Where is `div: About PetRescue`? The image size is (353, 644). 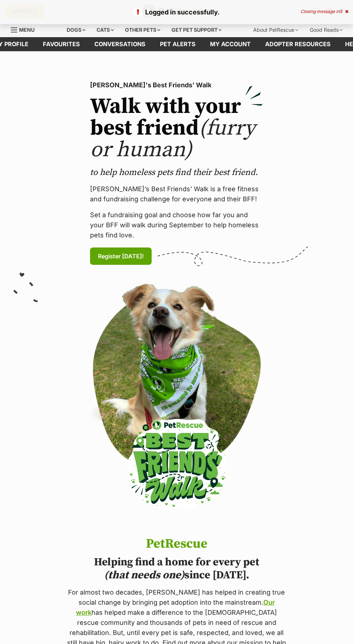 div: About PetRescue is located at coordinates (276, 30).